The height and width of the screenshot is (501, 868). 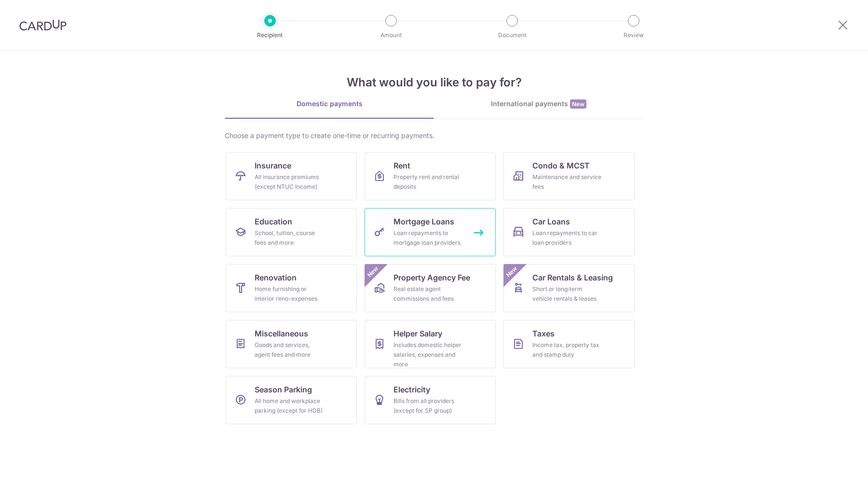 What do you see at coordinates (290, 406) in the screenshot?
I see `div: All home and workplace parking (except for HDB)` at bounding box center [290, 406].